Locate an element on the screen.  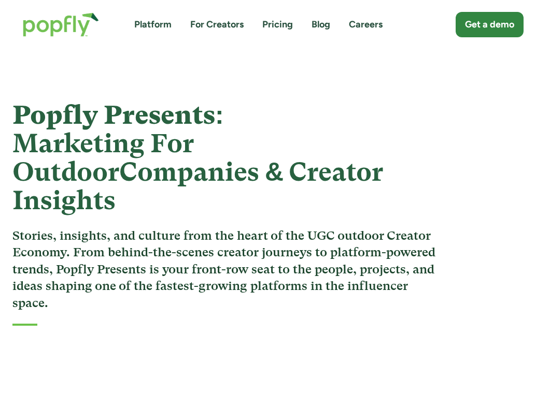
h1: Popfly Presents: is located at coordinates (227, 158).